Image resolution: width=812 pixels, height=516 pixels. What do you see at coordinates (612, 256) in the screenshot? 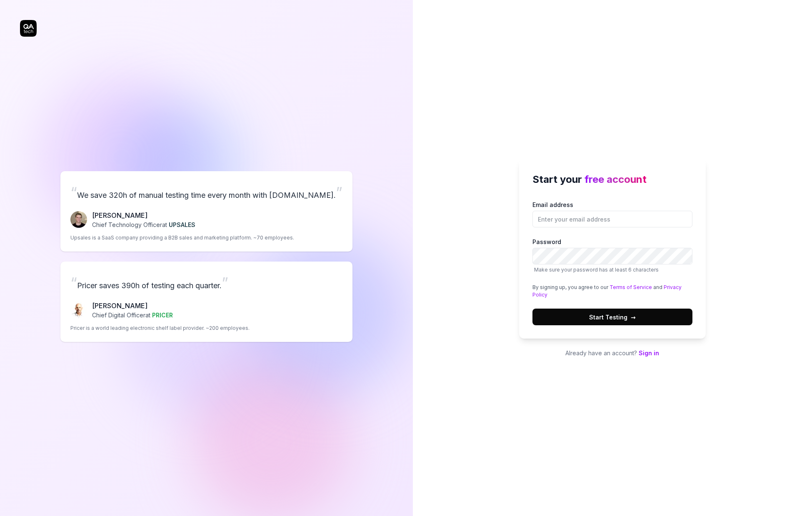
I see `input: PasswordMake sure your password has at least 6 characters` at bounding box center [612, 256].